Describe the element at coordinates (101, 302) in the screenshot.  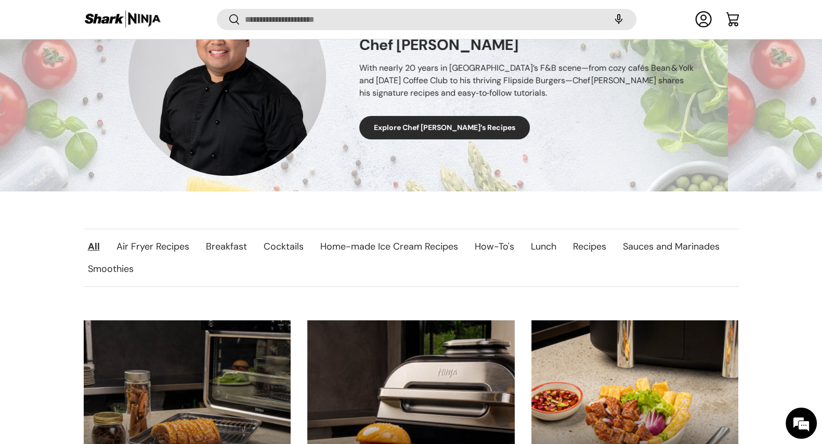
I see `textarea: Type your message and hit 'Enter'` at that location.